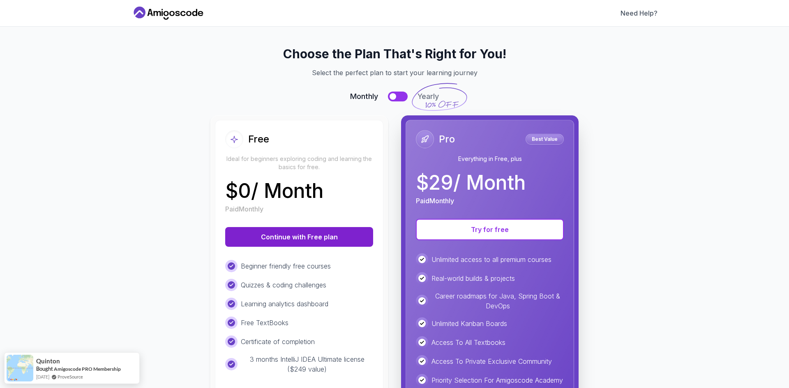 The image size is (789, 388). I want to click on span: Monthly, so click(364, 97).